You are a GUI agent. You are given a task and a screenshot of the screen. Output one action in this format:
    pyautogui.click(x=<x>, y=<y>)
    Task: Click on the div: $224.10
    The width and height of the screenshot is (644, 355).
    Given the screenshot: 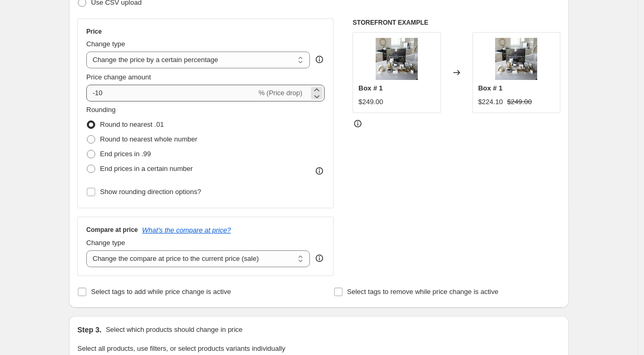 What is the action you would take?
    pyautogui.click(x=491, y=102)
    